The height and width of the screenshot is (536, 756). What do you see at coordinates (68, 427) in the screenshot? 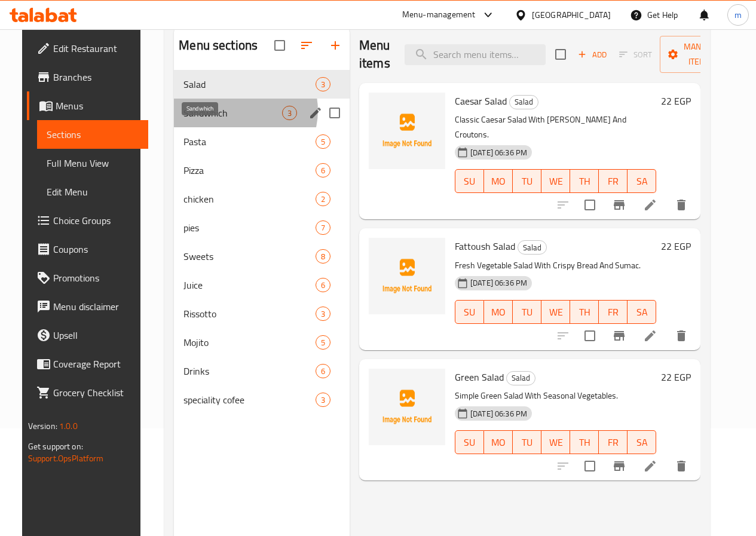
I see `span: 1.0.0` at bounding box center [68, 427].